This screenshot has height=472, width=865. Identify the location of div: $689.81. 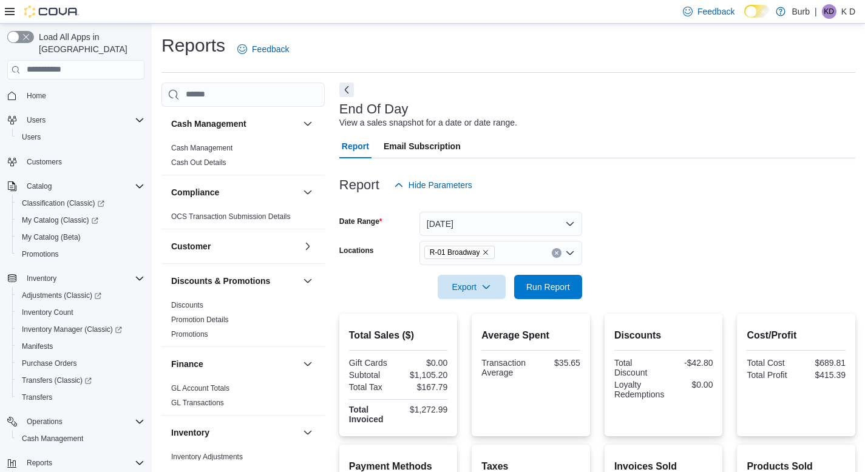
(822, 363).